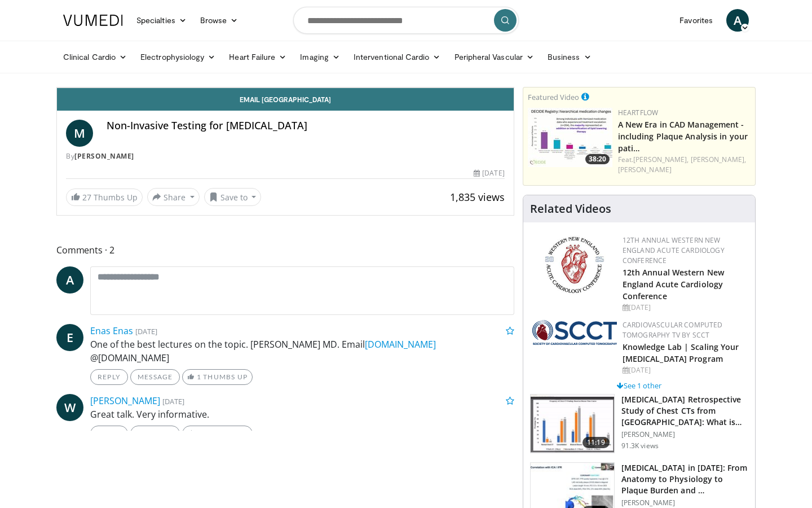 This screenshot has height=508, width=812. Describe the element at coordinates (285, 157) in the screenshot. I see `div: By` at that location.